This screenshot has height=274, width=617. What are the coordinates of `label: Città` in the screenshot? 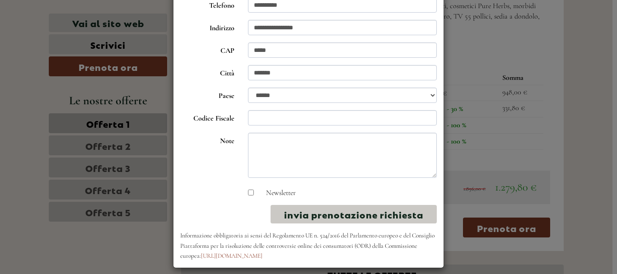 It's located at (207, 72).